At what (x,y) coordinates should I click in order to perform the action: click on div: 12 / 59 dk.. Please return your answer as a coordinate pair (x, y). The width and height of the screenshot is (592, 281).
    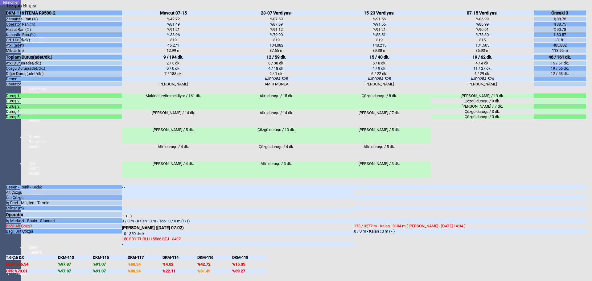
    Looking at the image, I should click on (276, 57).